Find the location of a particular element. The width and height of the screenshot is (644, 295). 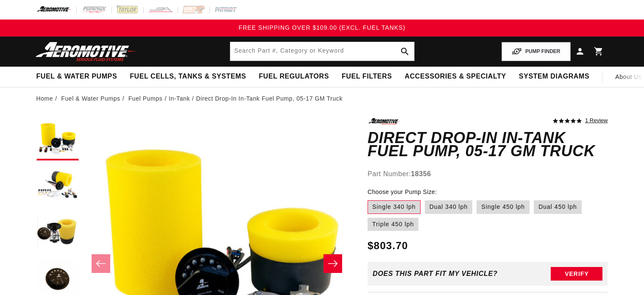

button: Verify is located at coordinates (577, 274).